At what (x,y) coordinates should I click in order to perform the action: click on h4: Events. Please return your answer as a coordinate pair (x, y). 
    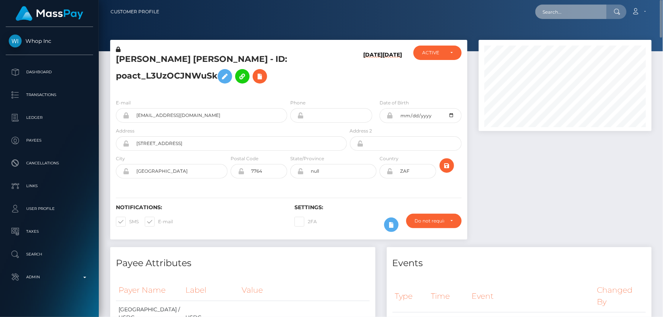
    Looking at the image, I should click on (519, 263).